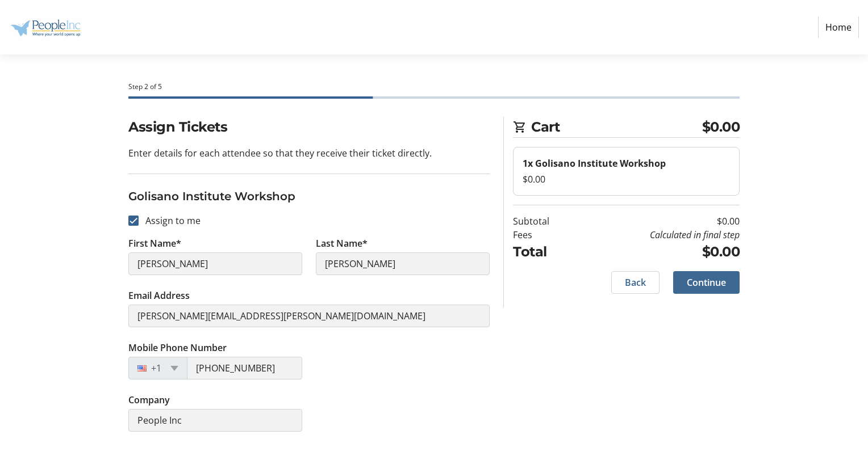  What do you see at coordinates (341, 244) in the screenshot?
I see `label: Last Name*` at bounding box center [341, 244].